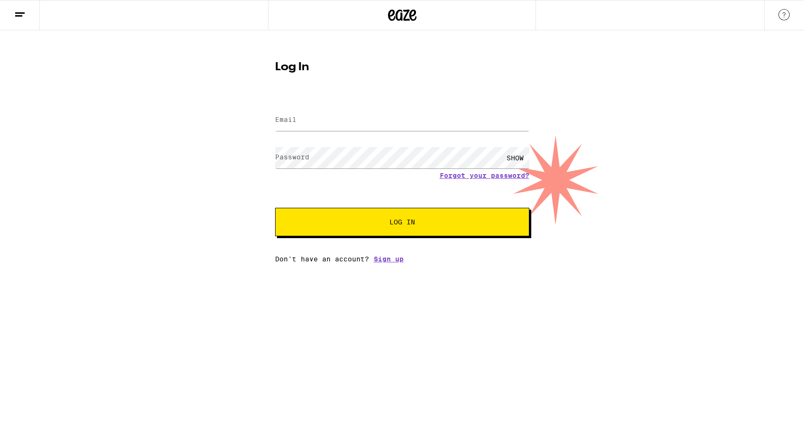 The image size is (804, 426). What do you see at coordinates (515, 157) in the screenshot?
I see `div: SHOW` at bounding box center [515, 157].